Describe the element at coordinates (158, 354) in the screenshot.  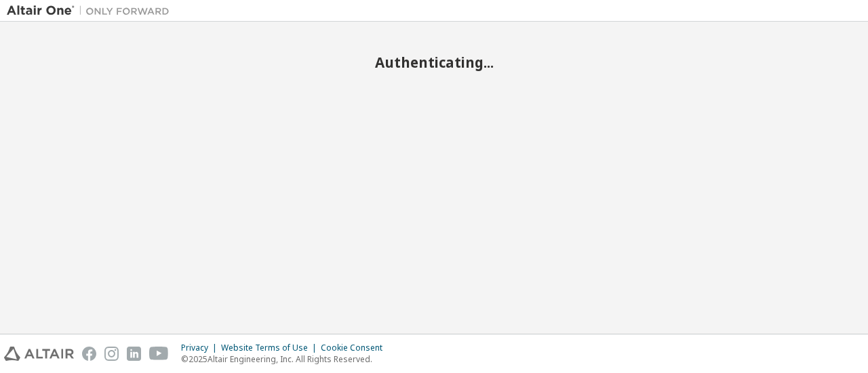
I see `img: youtube.svg` at that location.